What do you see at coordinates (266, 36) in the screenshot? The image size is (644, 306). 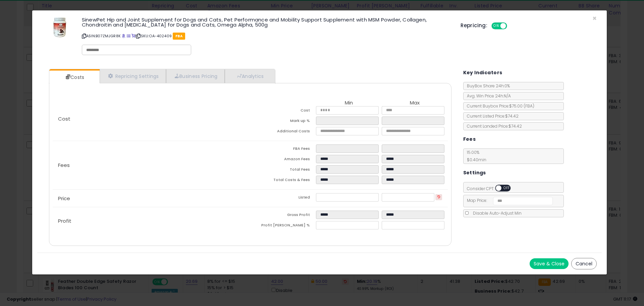 I see `p: ASIN: B07ZMJGR8K | SKU: OA-402409` at bounding box center [266, 36].